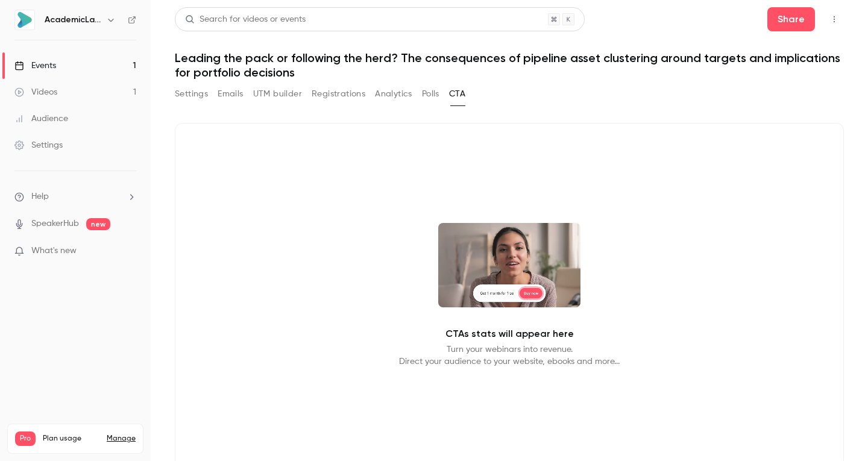 This screenshot has width=868, height=461. I want to click on li: help-dropdown-opener, so click(76, 197).